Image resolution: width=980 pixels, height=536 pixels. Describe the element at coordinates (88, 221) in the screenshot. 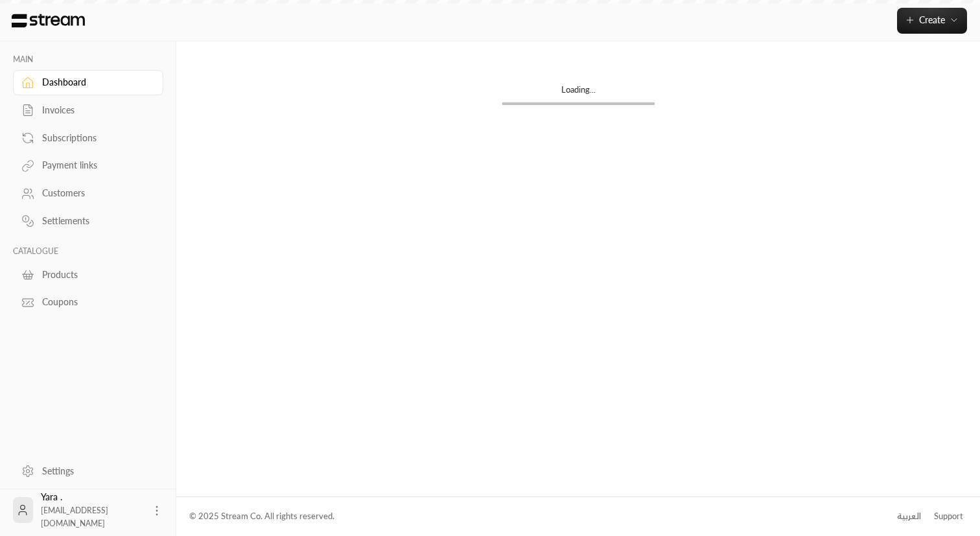

I see `a: Settlements` at that location.